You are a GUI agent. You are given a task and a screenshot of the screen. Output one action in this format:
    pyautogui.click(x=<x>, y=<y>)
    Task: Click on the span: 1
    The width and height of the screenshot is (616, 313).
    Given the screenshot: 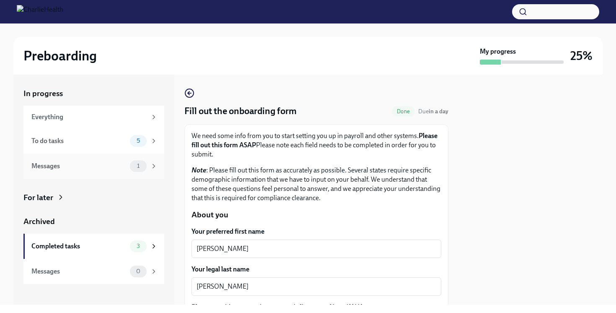 What is the action you would take?
    pyautogui.click(x=138, y=166)
    